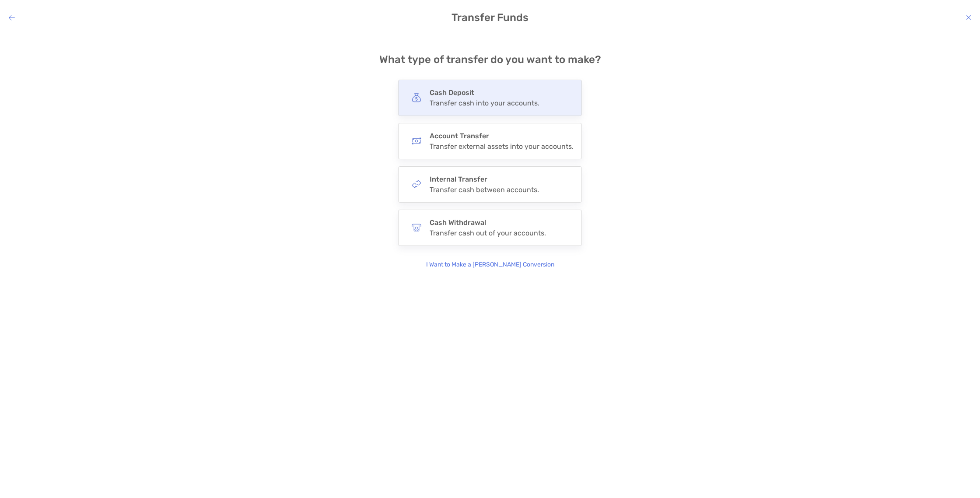  I want to click on div: Transfer cash into your accounts., so click(484, 103).